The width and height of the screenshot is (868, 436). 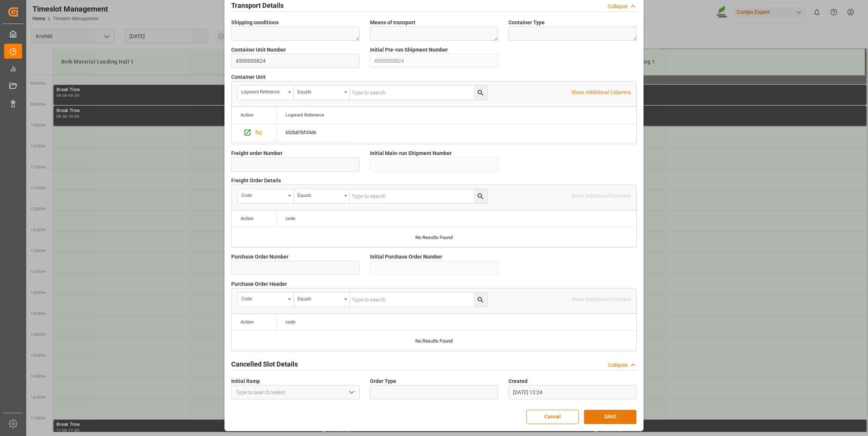 I want to click on button: Cancel, so click(x=552, y=417).